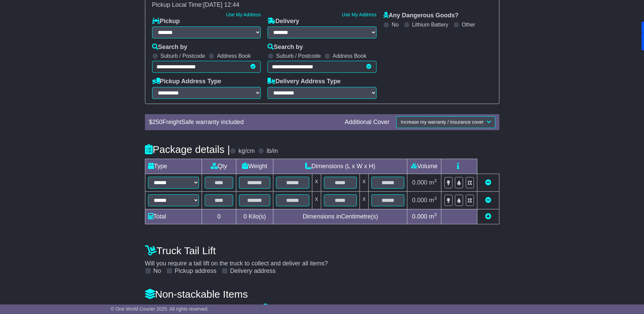  What do you see at coordinates (322, 294) in the screenshot?
I see `h4: Non-stackable Items` at bounding box center [322, 294].